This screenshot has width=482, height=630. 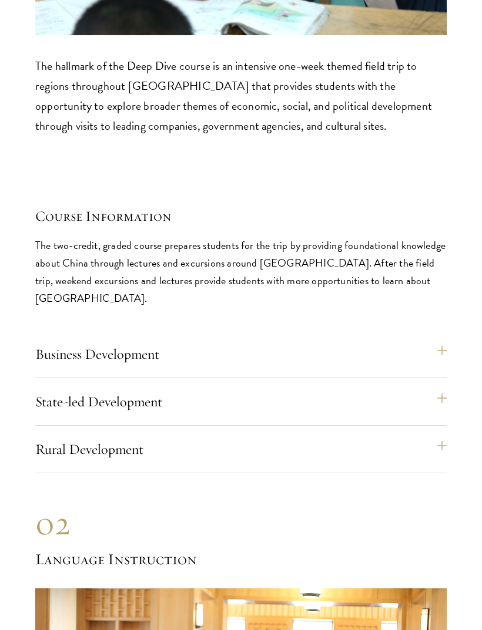 What do you see at coordinates (241, 524) in the screenshot?
I see `div: 02` at bounding box center [241, 524].